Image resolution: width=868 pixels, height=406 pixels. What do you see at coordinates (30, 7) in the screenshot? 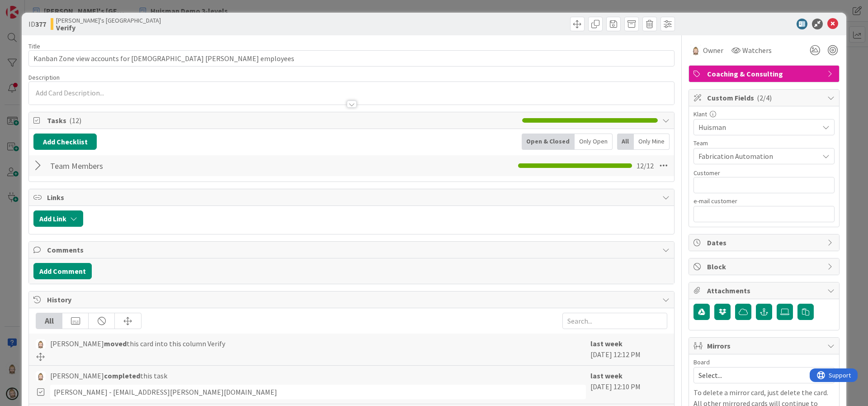
I see `span: Support` at bounding box center [30, 7].